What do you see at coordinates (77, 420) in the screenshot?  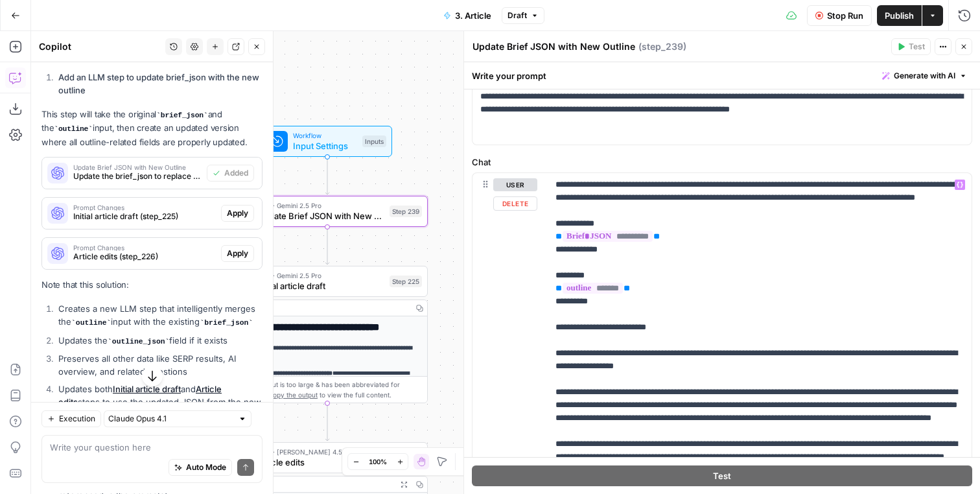 I see `span: Execution` at bounding box center [77, 420].